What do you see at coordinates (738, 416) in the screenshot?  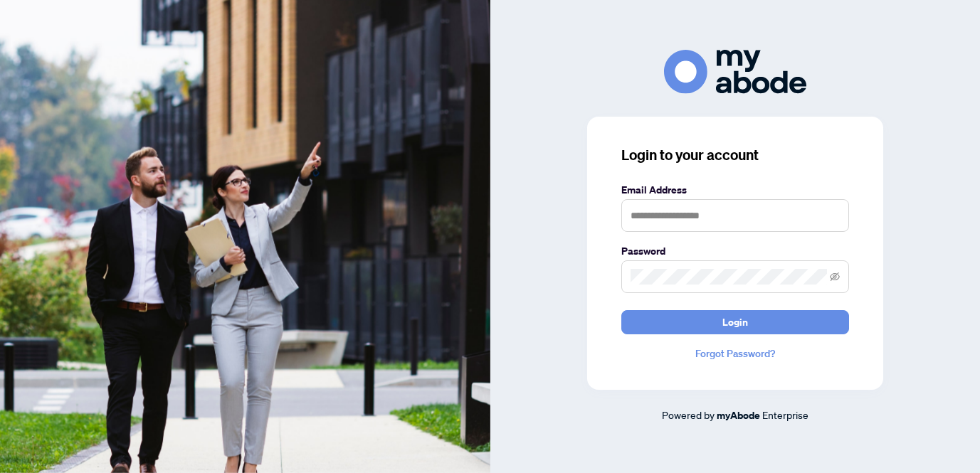 I see `a: myAbode` at bounding box center [738, 416].